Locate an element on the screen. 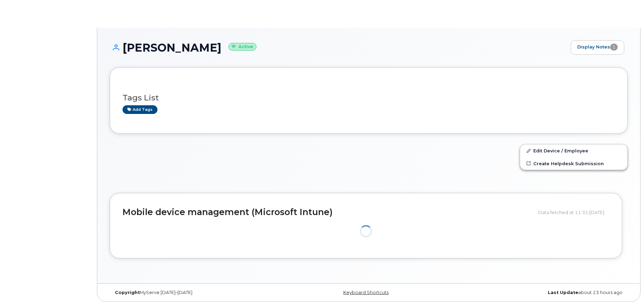  div: about 23 hours ago is located at coordinates (541, 292).